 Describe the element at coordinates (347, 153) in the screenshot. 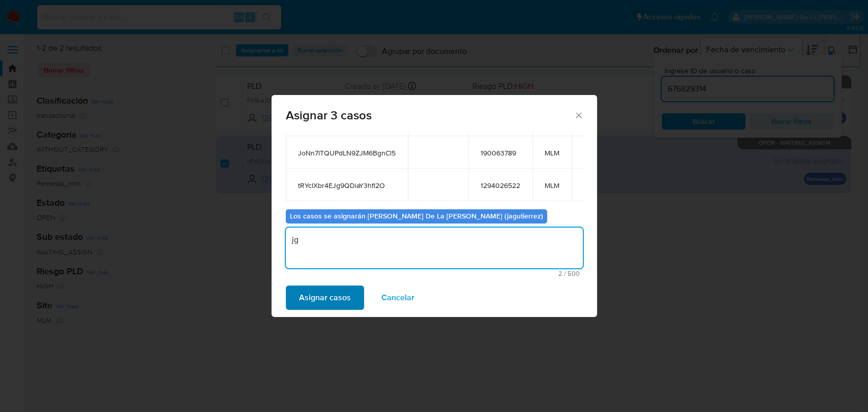

I see `span: JoNn7lTQUPdLN9ZJM6BgnCl5` at that location.